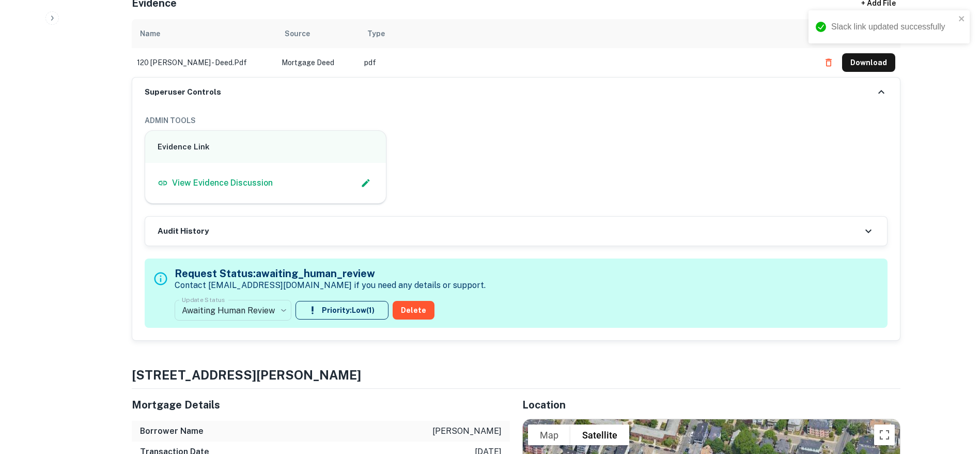 The width and height of the screenshot is (980, 454). I want to click on div: Chat Widget, so click(954, 396).